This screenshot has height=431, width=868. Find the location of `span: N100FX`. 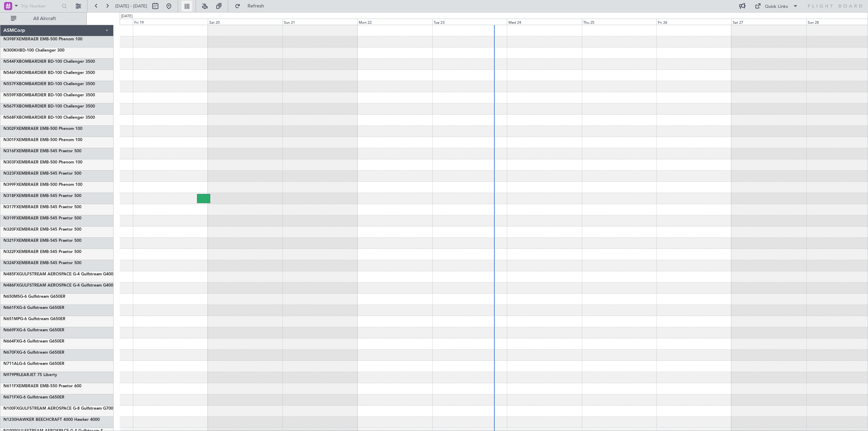

span: N100FX is located at coordinates (11, 409).